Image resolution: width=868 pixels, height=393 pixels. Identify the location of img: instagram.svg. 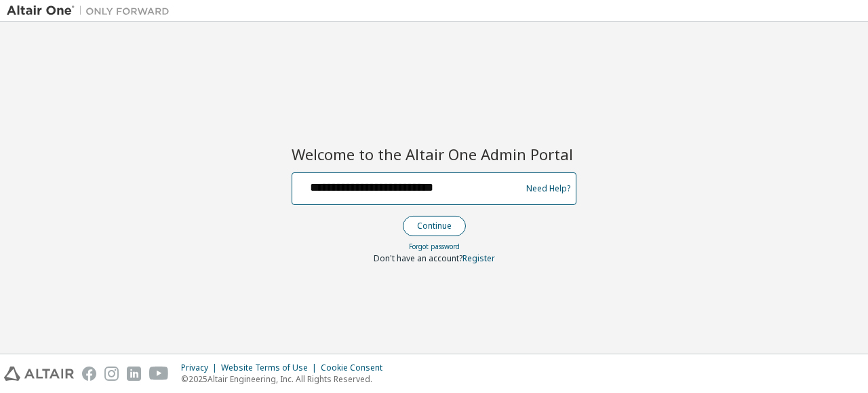
(111, 373).